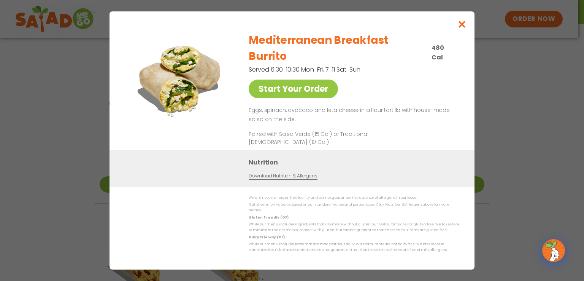  I want to click on h2: Mediterranean Breakfast Burrito, so click(338, 48).